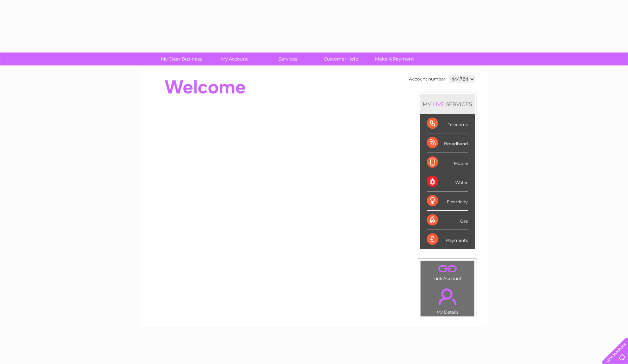  Describe the element at coordinates (447, 271) in the screenshot. I see `td: Link Account` at that location.